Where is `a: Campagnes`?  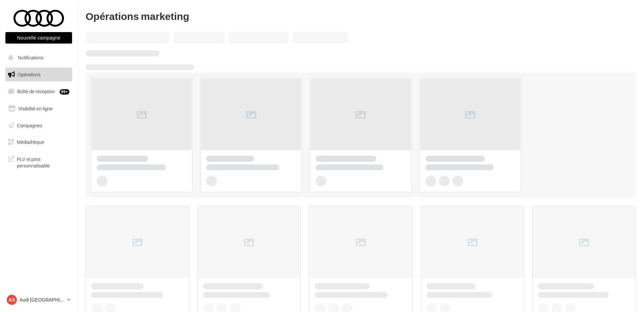 a: Campagnes is located at coordinates (39, 126).